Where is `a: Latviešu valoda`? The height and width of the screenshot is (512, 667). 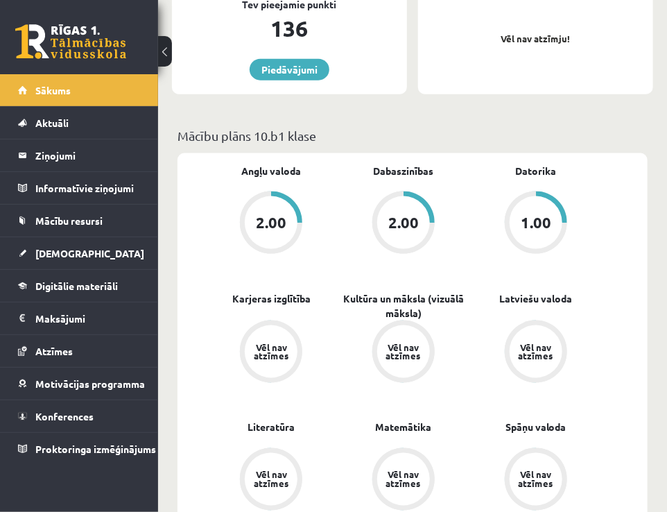
a: Latviešu valoda is located at coordinates (536, 298).